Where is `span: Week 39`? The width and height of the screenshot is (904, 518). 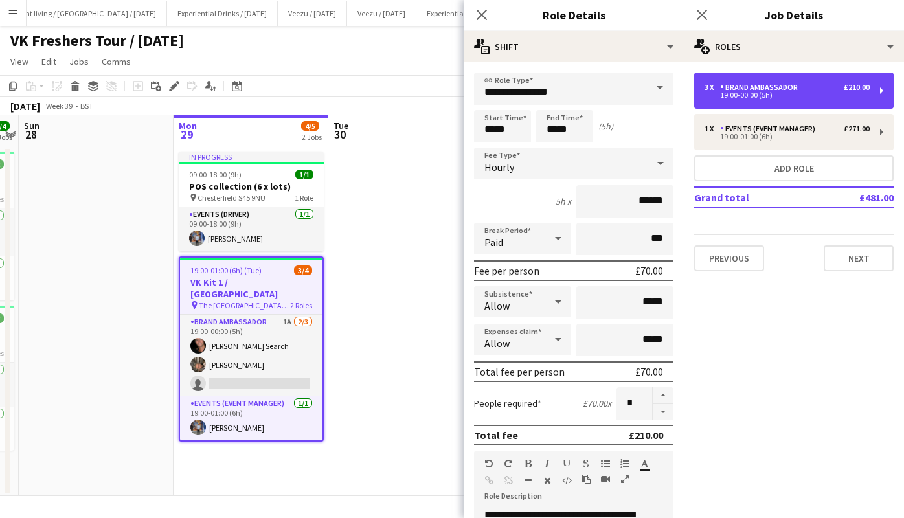 span: Week 39 is located at coordinates (59, 105).